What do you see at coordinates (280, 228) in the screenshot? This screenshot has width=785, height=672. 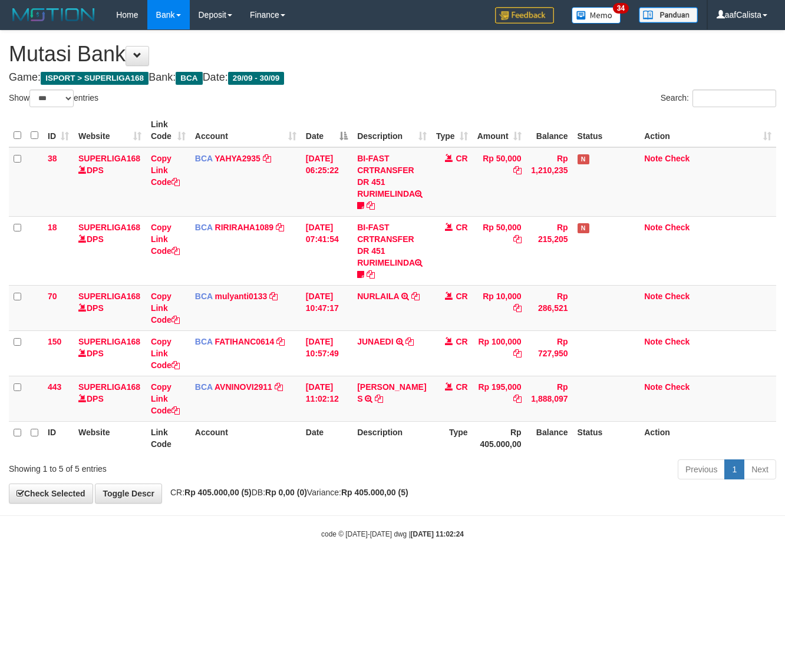 I see `a: Copy RIRIRAHA1089 to clipboard` at bounding box center [280, 228].